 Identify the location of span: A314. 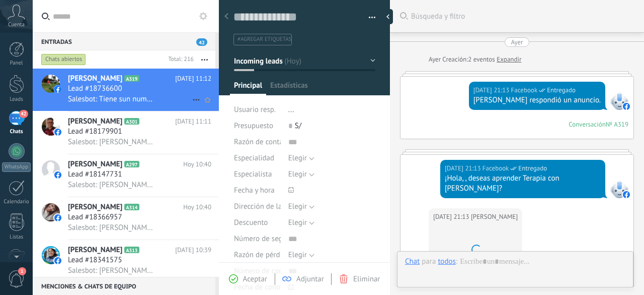
(131, 207).